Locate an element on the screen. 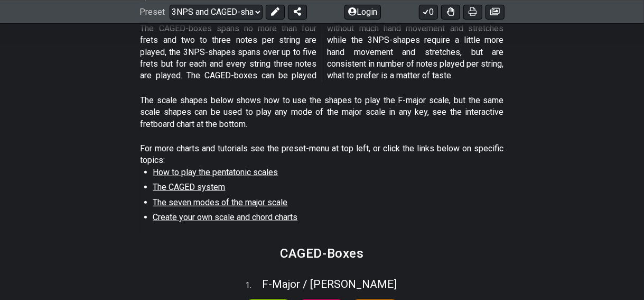  p: The CAGED-boxes spans no more than four frets and two to three notes per string are played, the 3... is located at coordinates (323, 52).